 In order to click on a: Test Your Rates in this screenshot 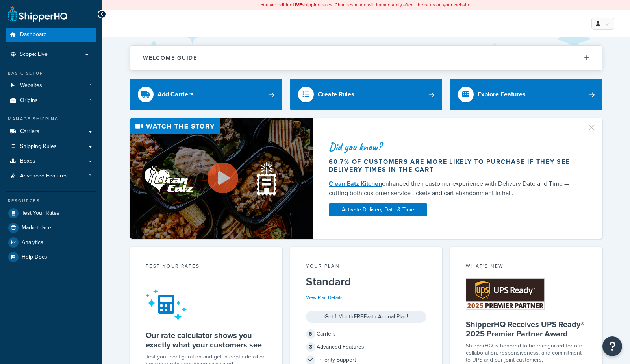, I will do `click(51, 213)`.